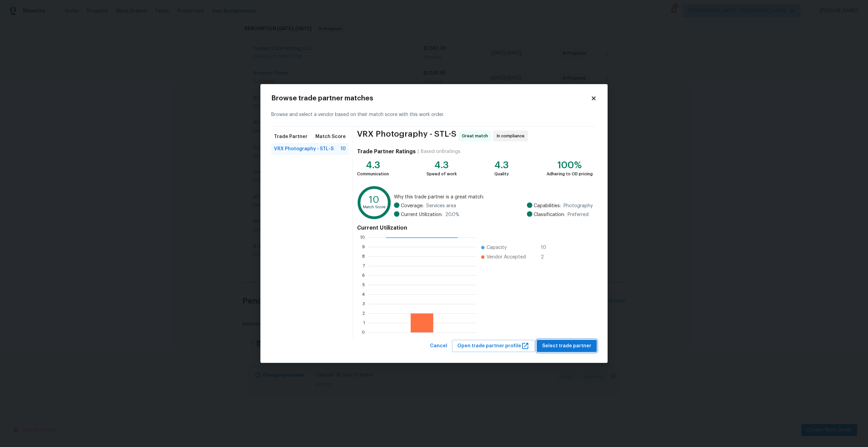 This screenshot has width=868, height=447. Describe the element at coordinates (364, 313) in the screenshot. I see `text: 2` at that location.